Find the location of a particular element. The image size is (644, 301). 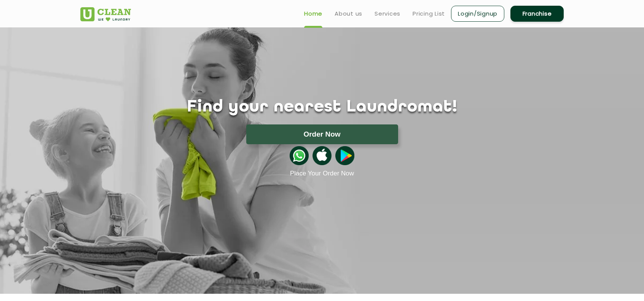

img: UClean Laundry and Dry Cleaning is located at coordinates (106, 14).